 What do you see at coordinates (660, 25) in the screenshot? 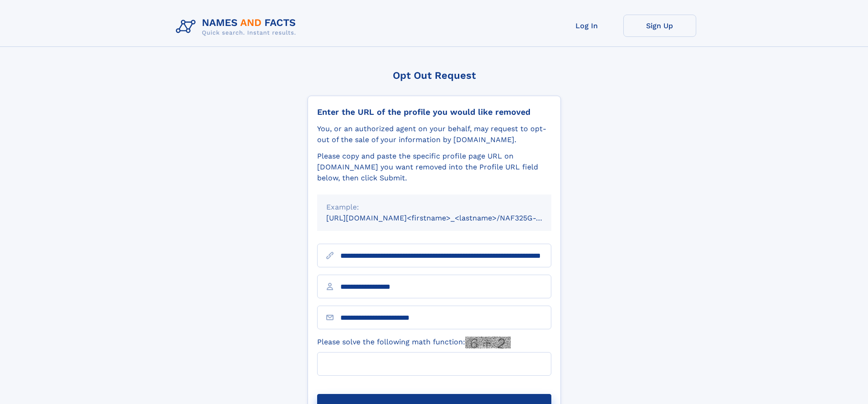
I see `a: Sign Up` at bounding box center [660, 25].